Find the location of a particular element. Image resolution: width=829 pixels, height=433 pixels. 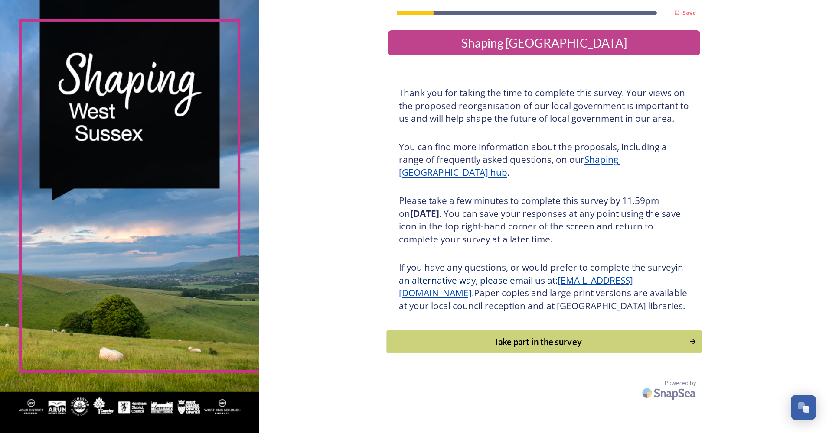

img: SnapSea Logo is located at coordinates (670, 393).